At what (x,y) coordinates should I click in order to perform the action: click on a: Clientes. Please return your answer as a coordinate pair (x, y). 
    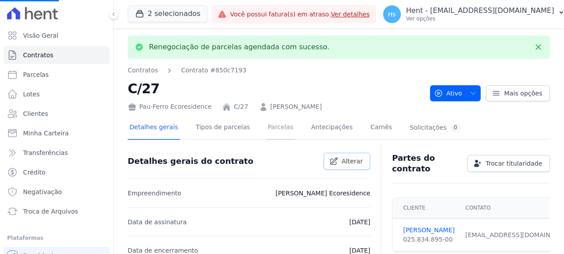
    Looking at the image, I should click on (56, 114).